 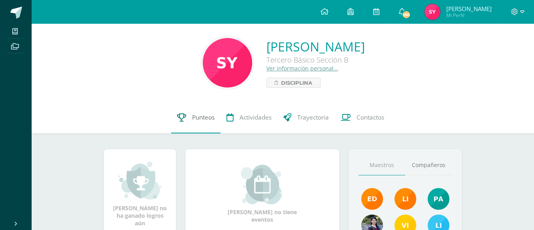 What do you see at coordinates (196, 117) in the screenshot?
I see `a: Punteos` at bounding box center [196, 117].